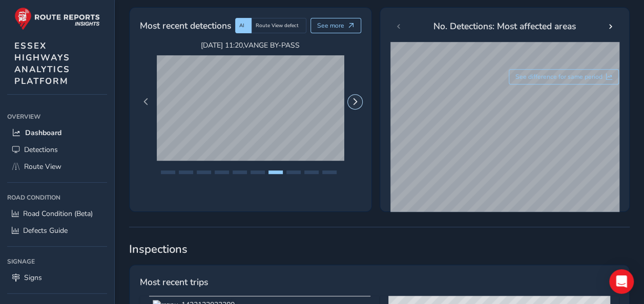 The width and height of the screenshot is (644, 304). I want to click on span: Defects Guide, so click(45, 230).